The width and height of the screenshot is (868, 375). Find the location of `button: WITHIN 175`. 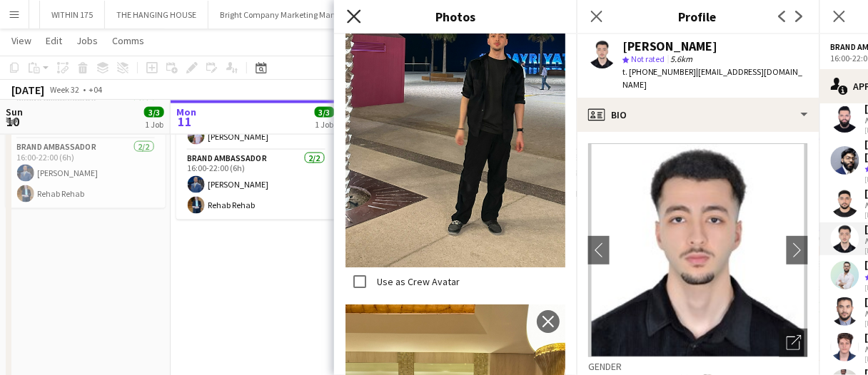

button: WITHIN 175 is located at coordinates (72, 15).